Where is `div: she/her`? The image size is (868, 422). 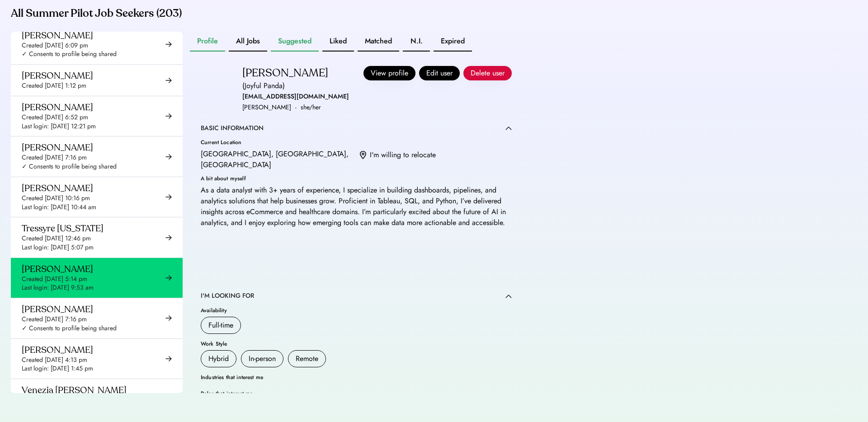 div: she/her is located at coordinates (311, 108).